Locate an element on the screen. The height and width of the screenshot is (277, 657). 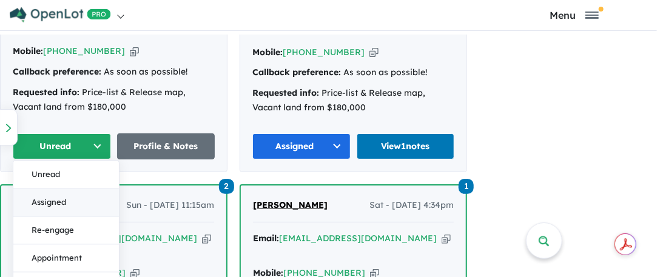
img: Openlot PRO Logo White is located at coordinates (60, 15).